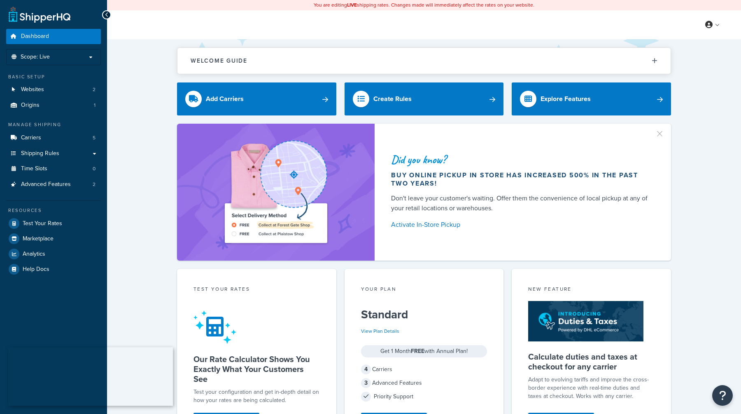  What do you see at coordinates (592, 290) in the screenshot?
I see `div: New Feature` at bounding box center [592, 290].